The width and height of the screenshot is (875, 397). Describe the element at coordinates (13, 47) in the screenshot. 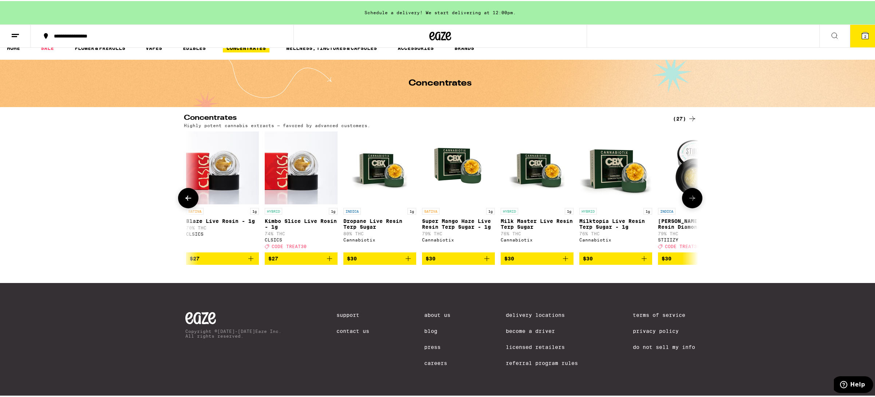

I see `a: HOME` at that location.